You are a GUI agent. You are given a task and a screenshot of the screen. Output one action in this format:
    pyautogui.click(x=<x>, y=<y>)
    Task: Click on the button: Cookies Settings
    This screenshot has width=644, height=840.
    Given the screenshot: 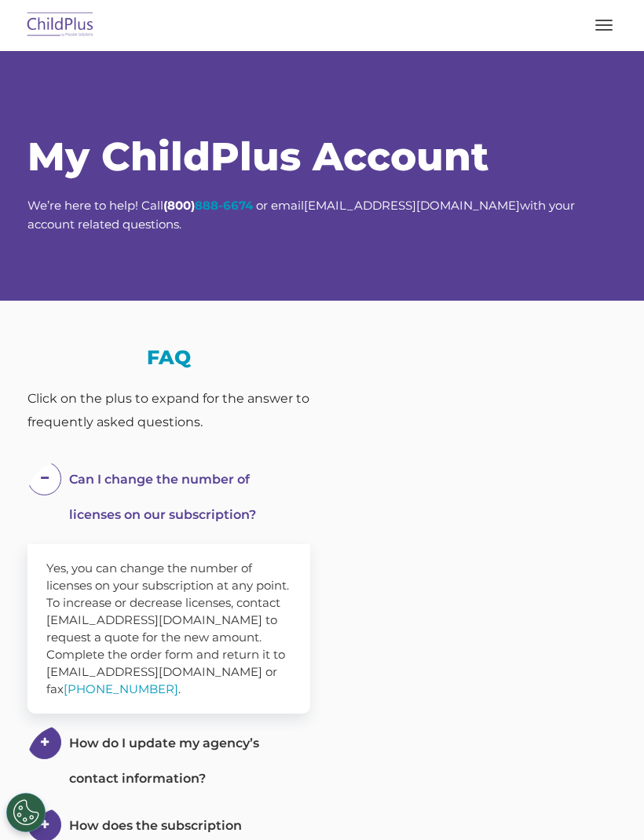 What is the action you would take?
    pyautogui.click(x=26, y=813)
    